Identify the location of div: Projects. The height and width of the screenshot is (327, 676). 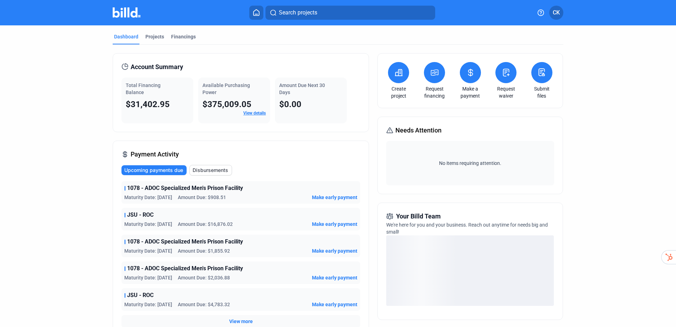
(154, 37).